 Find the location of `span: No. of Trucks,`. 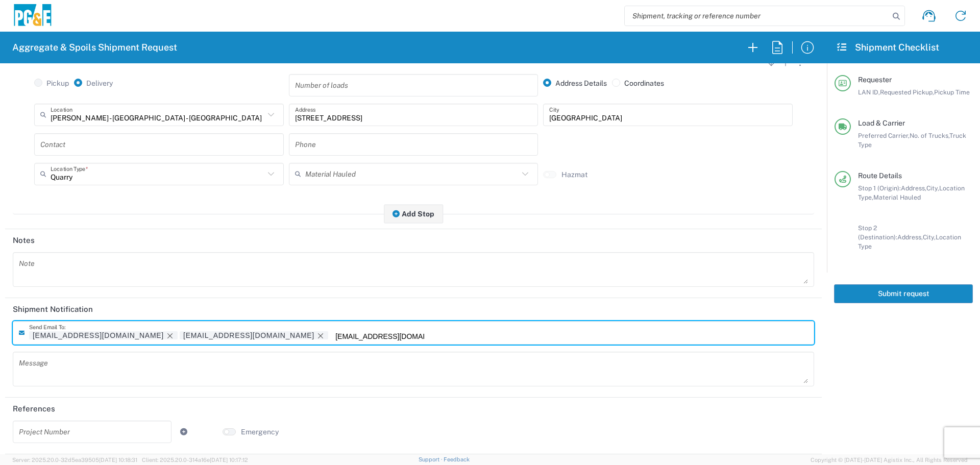

span: No. of Trucks, is located at coordinates (930, 135).